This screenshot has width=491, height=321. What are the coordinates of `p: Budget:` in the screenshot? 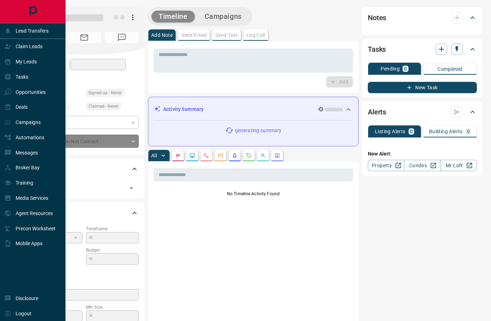 It's located at (112, 250).